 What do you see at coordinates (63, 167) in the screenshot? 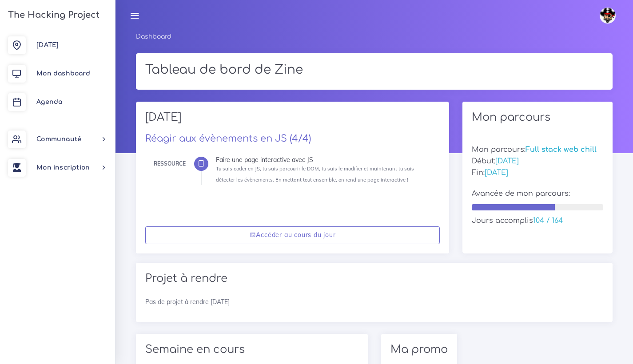
I see `span: Mon inscription` at bounding box center [63, 167].